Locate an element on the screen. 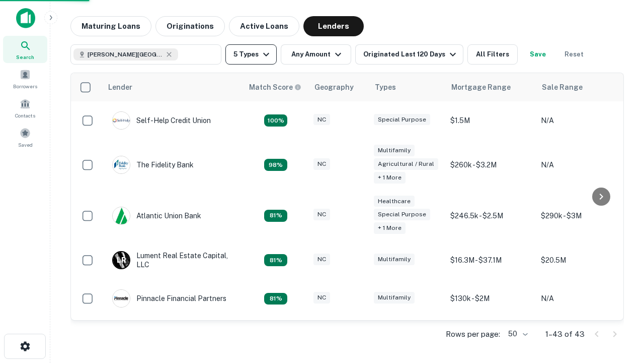  button: Maturing Loans is located at coordinates (111, 26).